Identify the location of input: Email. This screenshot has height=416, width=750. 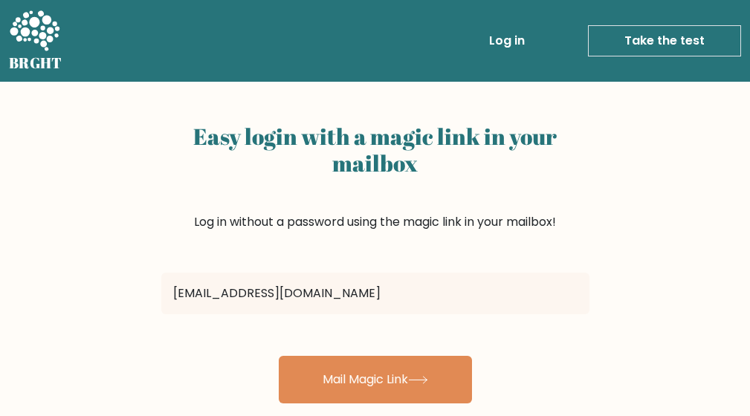
(375, 294).